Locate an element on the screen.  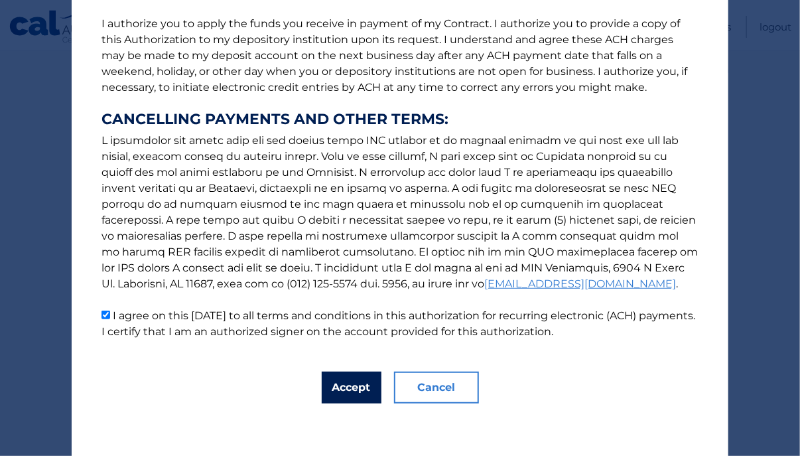
button: Accept is located at coordinates (352, 387).